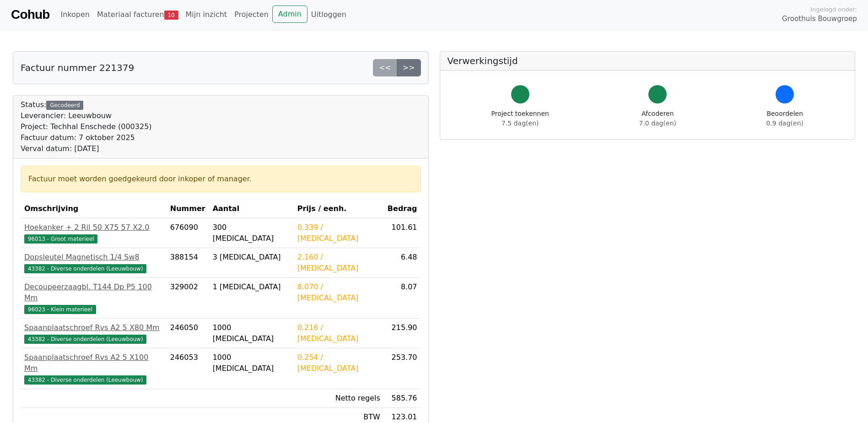 The width and height of the screenshot is (868, 423). Describe the element at coordinates (188, 209) in the screenshot. I see `th: Nummer` at that location.